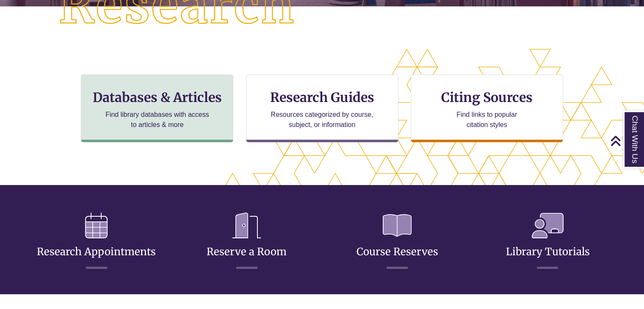  I want to click on a: Back to Top, so click(626, 140).